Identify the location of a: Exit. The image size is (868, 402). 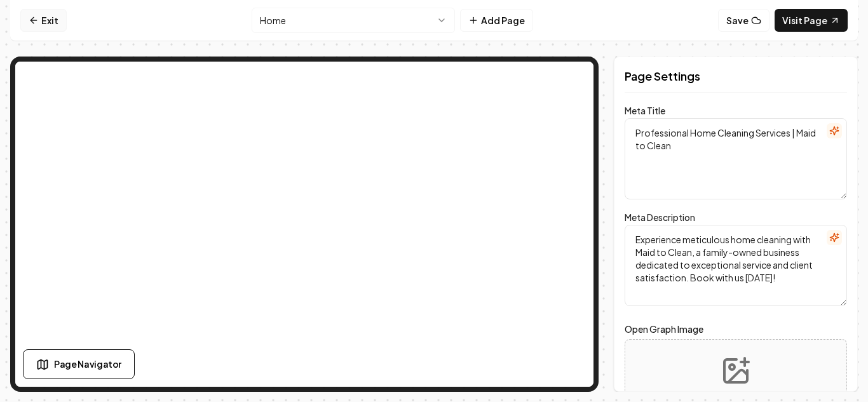
(43, 21).